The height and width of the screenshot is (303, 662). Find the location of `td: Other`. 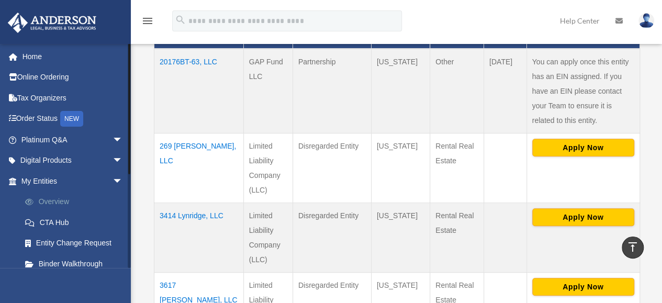

td: Other is located at coordinates (457, 91).